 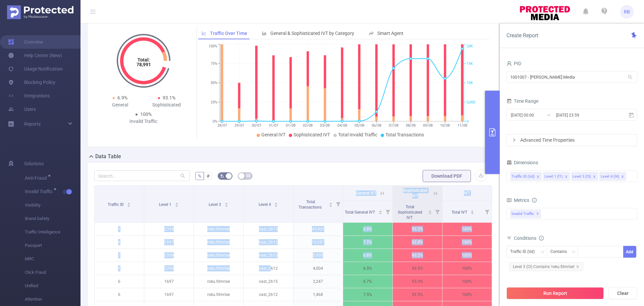 I want to click on tspan: 50%, so click(x=214, y=83).